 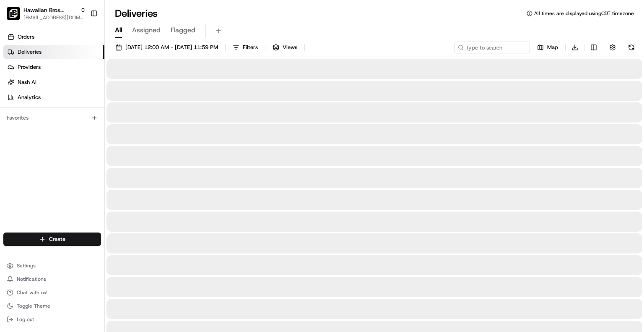 What do you see at coordinates (54, 67) in the screenshot?
I see `a: Providers` at bounding box center [54, 67].